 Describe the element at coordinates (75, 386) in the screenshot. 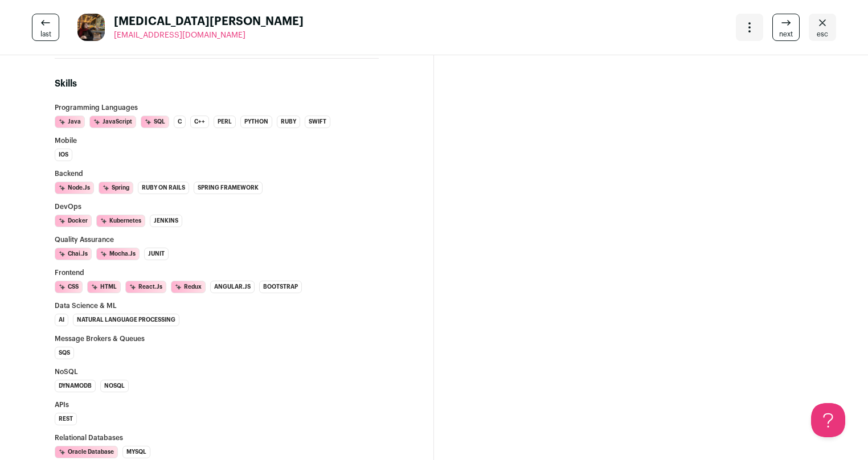

I see `li: DynamoDB` at that location.